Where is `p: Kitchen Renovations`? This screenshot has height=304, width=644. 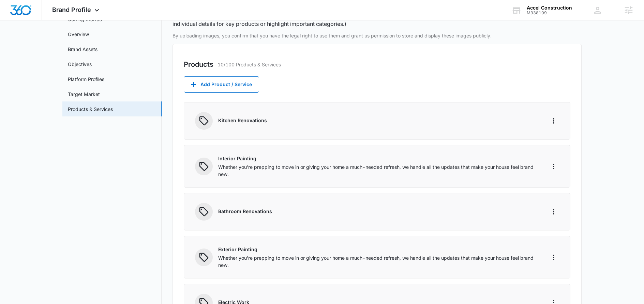
p: Kitchen Renovations is located at coordinates (377, 120).